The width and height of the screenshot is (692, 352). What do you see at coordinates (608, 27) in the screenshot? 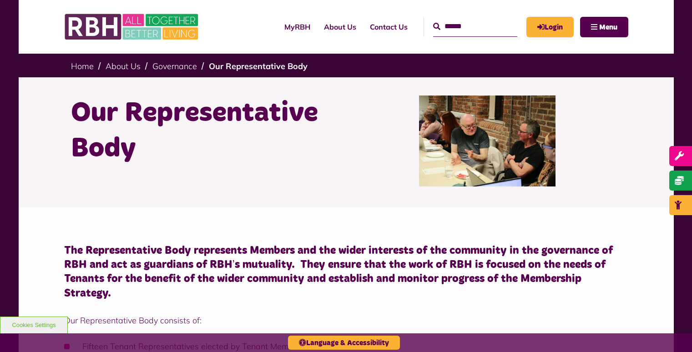
I see `span: Menu` at bounding box center [608, 27].